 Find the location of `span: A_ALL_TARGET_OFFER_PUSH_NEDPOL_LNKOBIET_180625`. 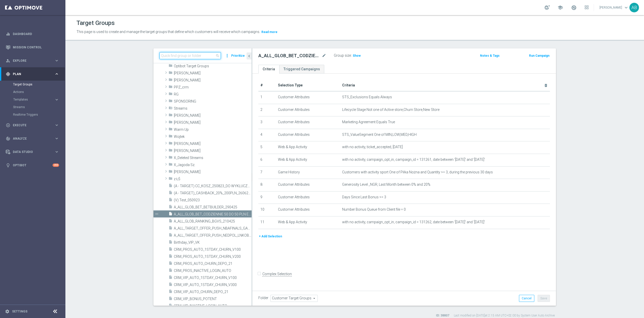

span: A_ALL_TARGET_OFFER_PUSH_NEDPOL_LNKOBIET_180625 is located at coordinates (212, 235).